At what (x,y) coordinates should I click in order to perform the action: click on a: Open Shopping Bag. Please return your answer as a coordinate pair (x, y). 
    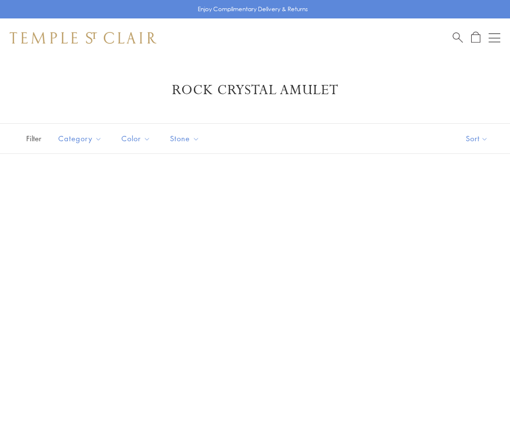
    Looking at the image, I should click on (476, 37).